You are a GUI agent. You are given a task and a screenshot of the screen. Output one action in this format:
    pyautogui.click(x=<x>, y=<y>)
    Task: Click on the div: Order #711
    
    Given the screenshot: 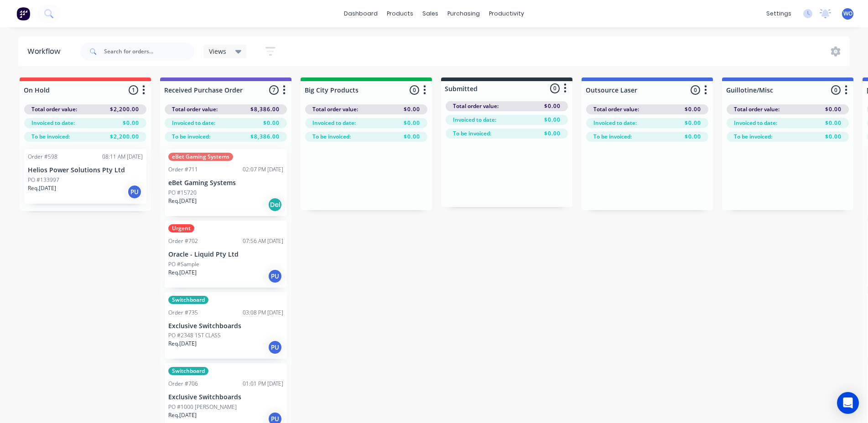 What is the action you would take?
    pyautogui.click(x=183, y=169)
    